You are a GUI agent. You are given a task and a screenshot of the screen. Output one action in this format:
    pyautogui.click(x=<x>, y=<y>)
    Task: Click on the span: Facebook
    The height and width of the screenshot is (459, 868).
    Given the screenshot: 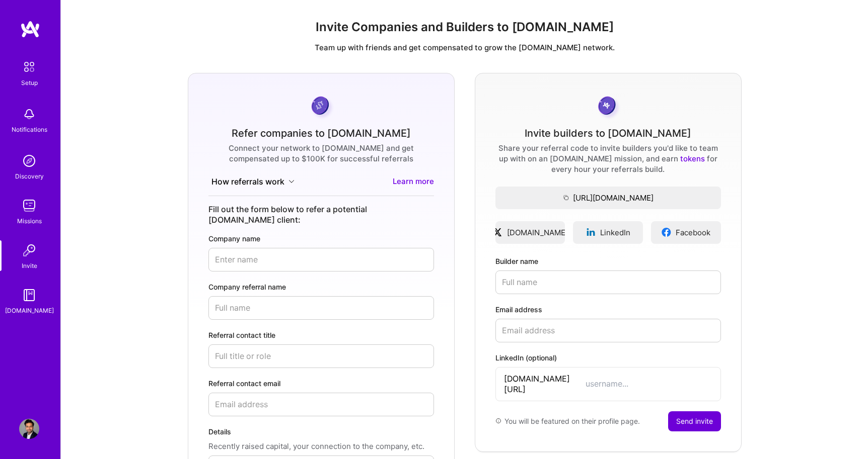 What is the action you would take?
    pyautogui.click(x=692, y=232)
    